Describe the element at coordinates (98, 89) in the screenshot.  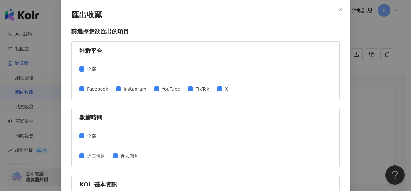
I see `span: Facebook` at that location.